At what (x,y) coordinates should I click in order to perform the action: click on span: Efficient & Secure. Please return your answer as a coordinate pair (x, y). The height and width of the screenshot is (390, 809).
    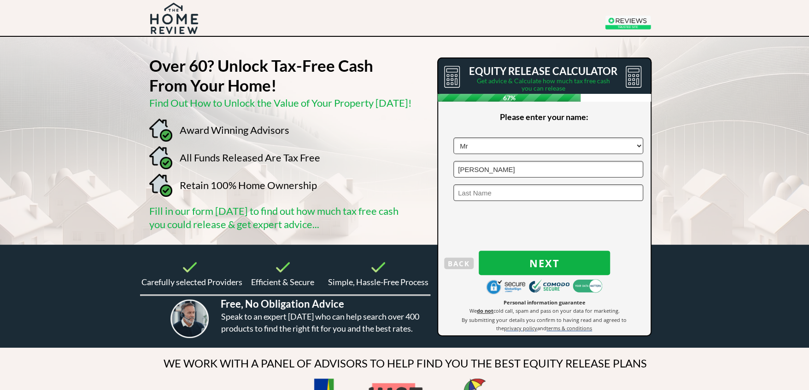
    Looking at the image, I should click on (282, 282).